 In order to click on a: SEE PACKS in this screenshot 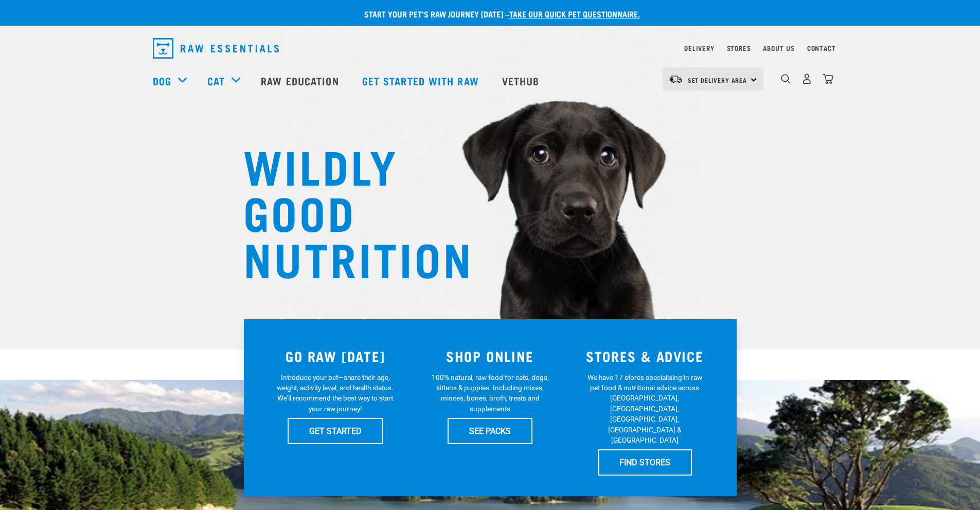, I will do `click(490, 430)`.